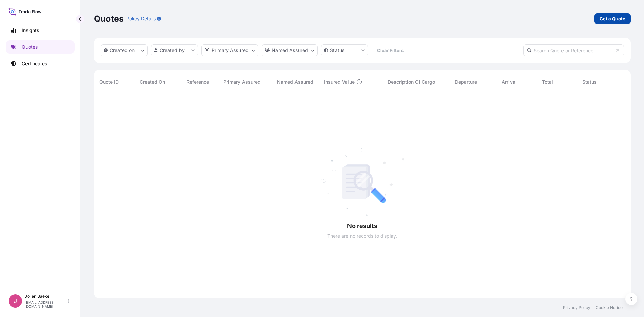  I want to click on span: J, so click(15, 302).